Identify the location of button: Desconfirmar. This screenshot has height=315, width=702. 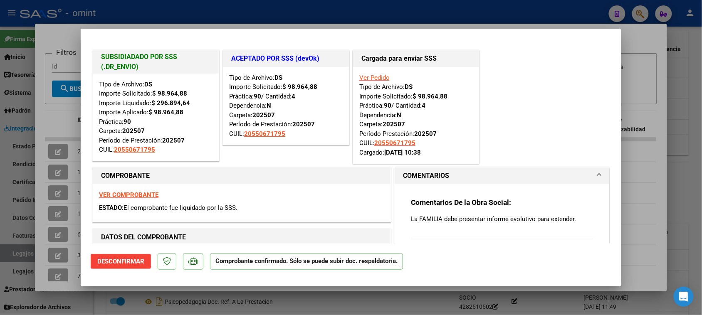
(121, 262).